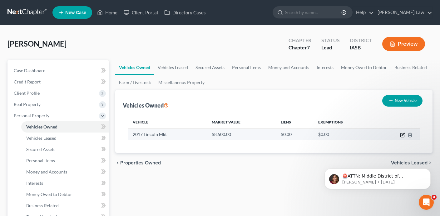 Image resolution: width=440 pixels, height=216 pixels. What do you see at coordinates (27, 93) in the screenshot?
I see `span: Client Profile` at bounding box center [27, 93].